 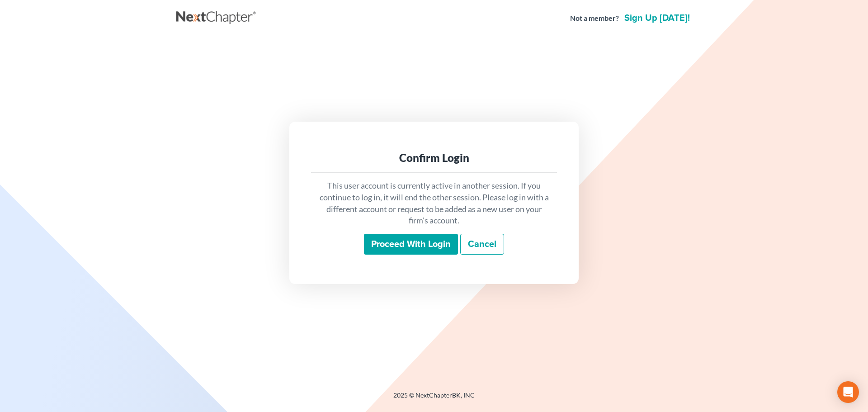 What do you see at coordinates (434, 203) in the screenshot?
I see `p: This user account is currently active in another session. If you continue to log in, it will end ...` at bounding box center [434, 203].